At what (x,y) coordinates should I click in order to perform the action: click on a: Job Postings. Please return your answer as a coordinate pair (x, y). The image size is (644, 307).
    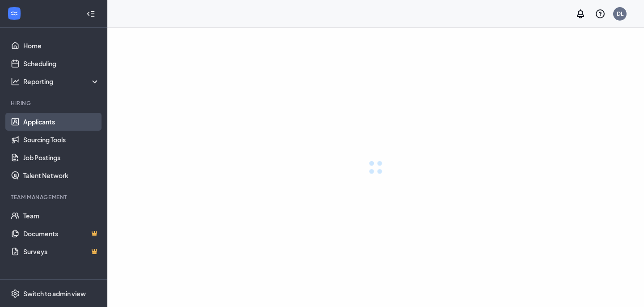
    Looking at the image, I should click on (61, 157).